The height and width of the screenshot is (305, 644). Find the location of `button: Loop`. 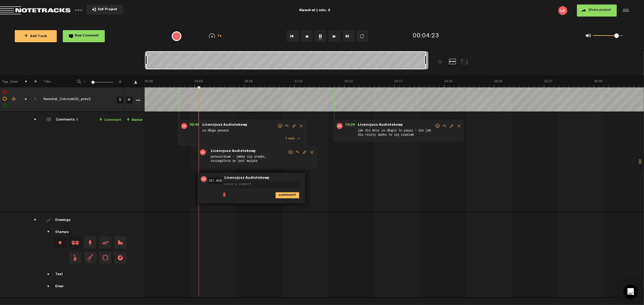

button: Loop is located at coordinates (362, 36).